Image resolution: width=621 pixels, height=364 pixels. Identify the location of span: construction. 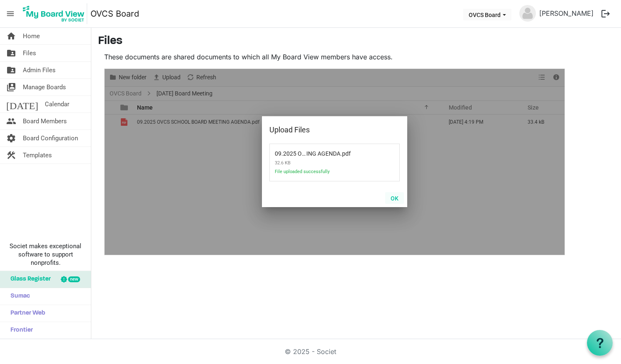
(11, 155).